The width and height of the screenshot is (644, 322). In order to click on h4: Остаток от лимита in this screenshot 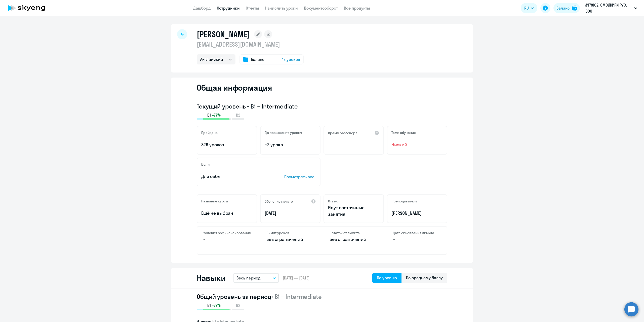, I will do `click(353, 233)`.